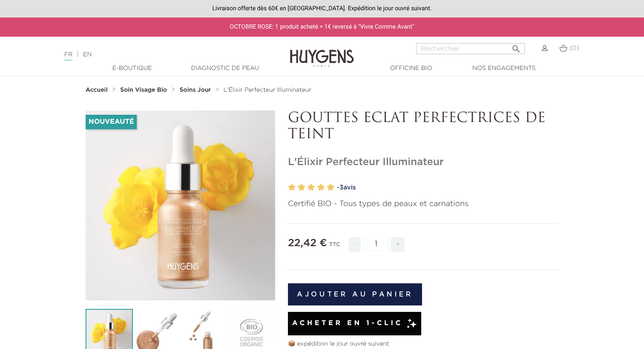 The width and height of the screenshot is (644, 349). Describe the element at coordinates (504, 69) in the screenshot. I see `a: Nos engagements` at that location.